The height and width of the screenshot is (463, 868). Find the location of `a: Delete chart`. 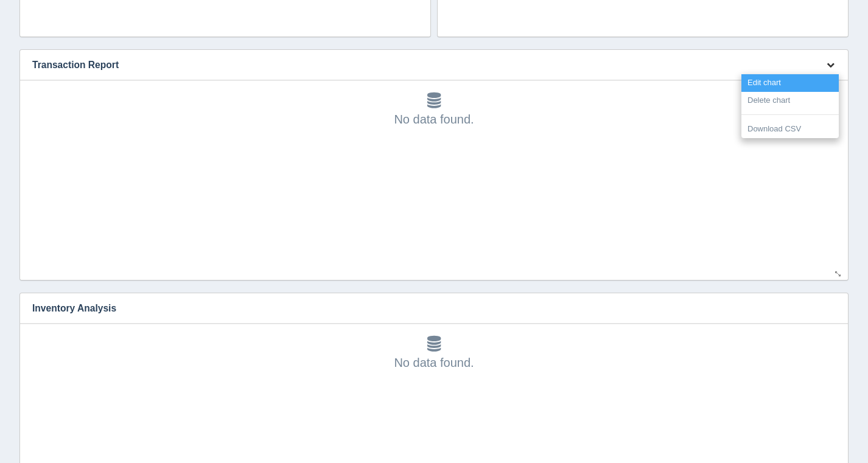

a: Delete chart is located at coordinates (790, 101).